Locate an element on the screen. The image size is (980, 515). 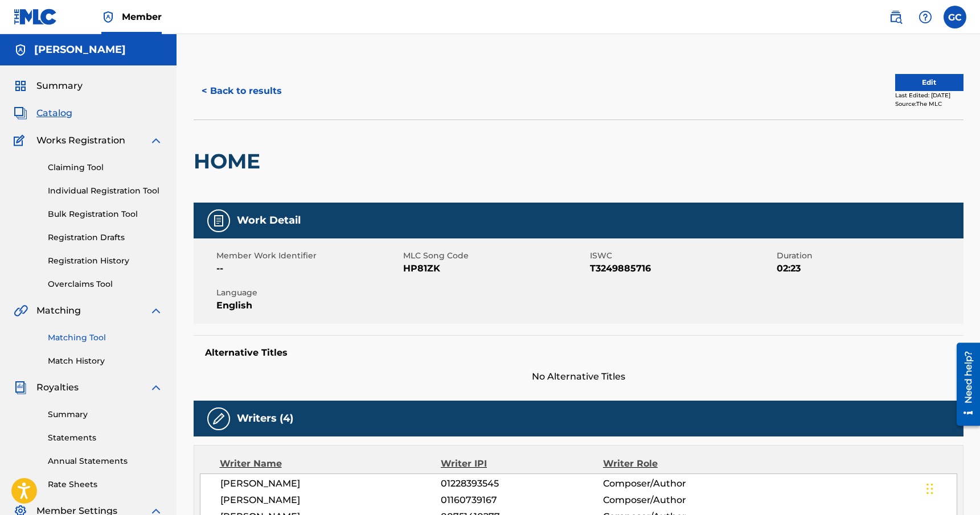
a: SummarySummary is located at coordinates (48, 86).